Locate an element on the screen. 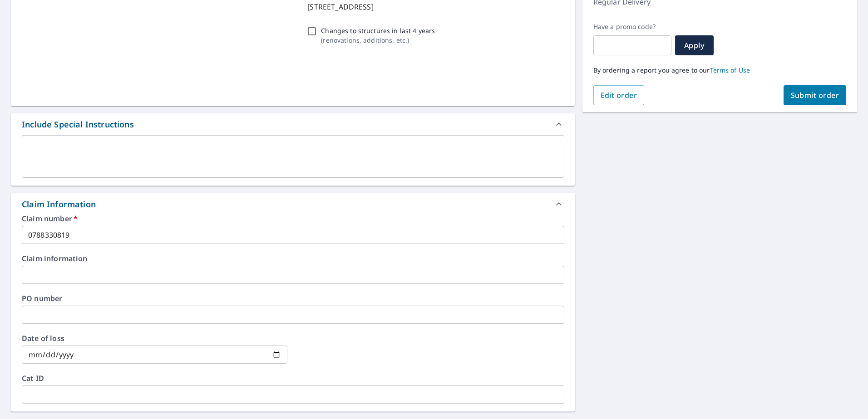 The width and height of the screenshot is (868, 419). p: Changes to structures in last 4 years is located at coordinates (378, 30).